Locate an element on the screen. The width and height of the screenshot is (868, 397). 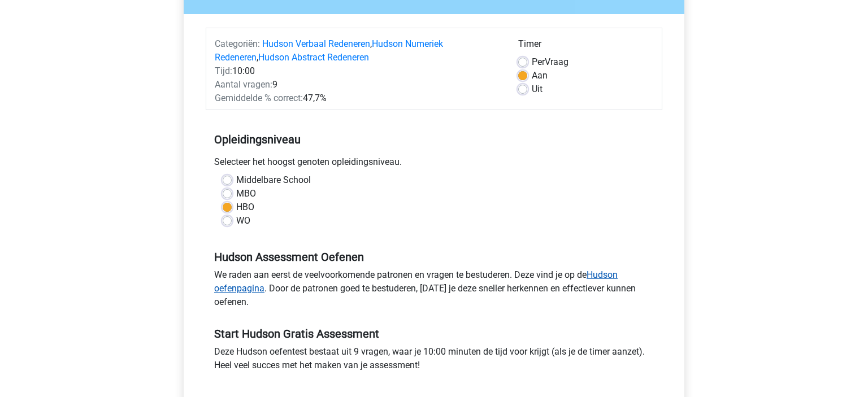
div: We raden aan eerst de veelvoorkomende patronen en vragen te bestuderen. Deze vind je op de . Door... is located at coordinates (434, 291).